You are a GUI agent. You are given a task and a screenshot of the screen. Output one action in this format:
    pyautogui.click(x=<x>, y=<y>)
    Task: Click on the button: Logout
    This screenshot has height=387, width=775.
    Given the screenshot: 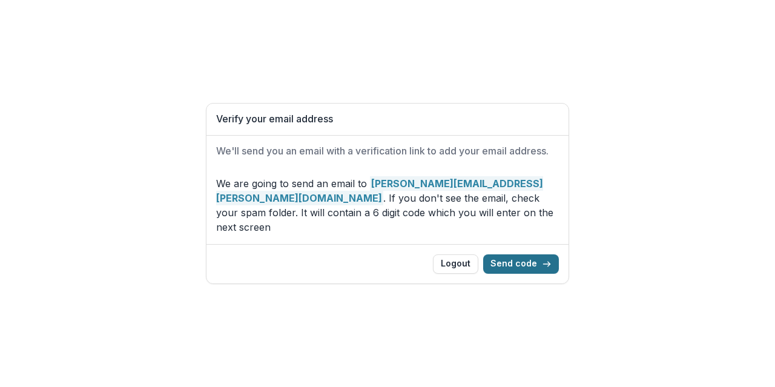 What is the action you would take?
    pyautogui.click(x=456, y=264)
    